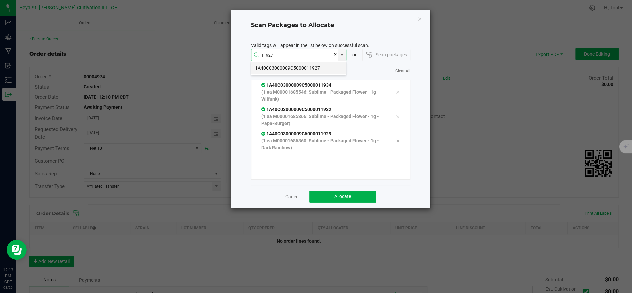  What do you see at coordinates (296, 134) in the screenshot?
I see `span: 1A40C03000009C5000011929` at bounding box center [296, 134].